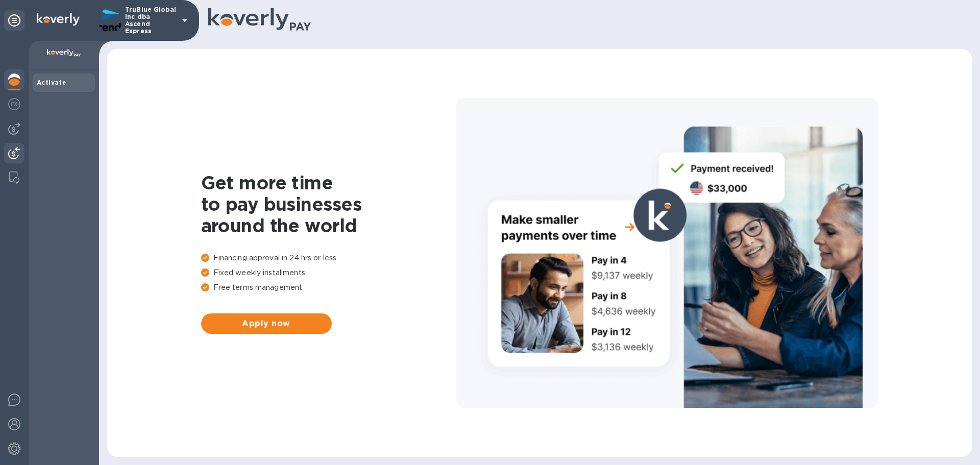 The image size is (980, 465). What do you see at coordinates (52, 82) in the screenshot?
I see `b: Activate` at bounding box center [52, 82].